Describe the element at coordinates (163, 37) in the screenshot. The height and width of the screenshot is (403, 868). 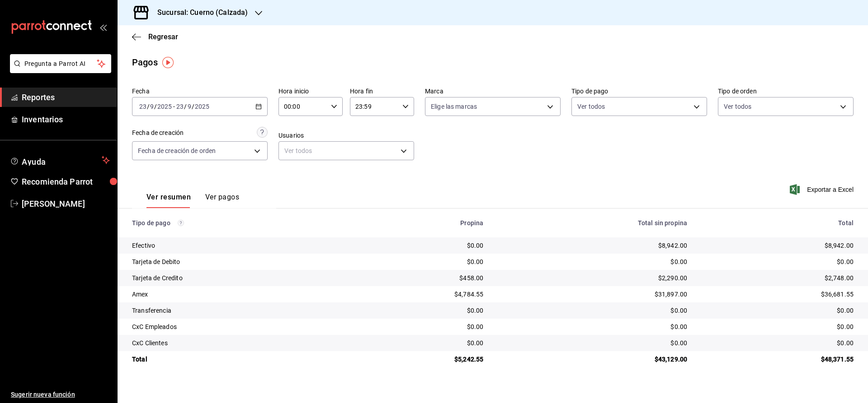
I see `span: Regresar` at that location.